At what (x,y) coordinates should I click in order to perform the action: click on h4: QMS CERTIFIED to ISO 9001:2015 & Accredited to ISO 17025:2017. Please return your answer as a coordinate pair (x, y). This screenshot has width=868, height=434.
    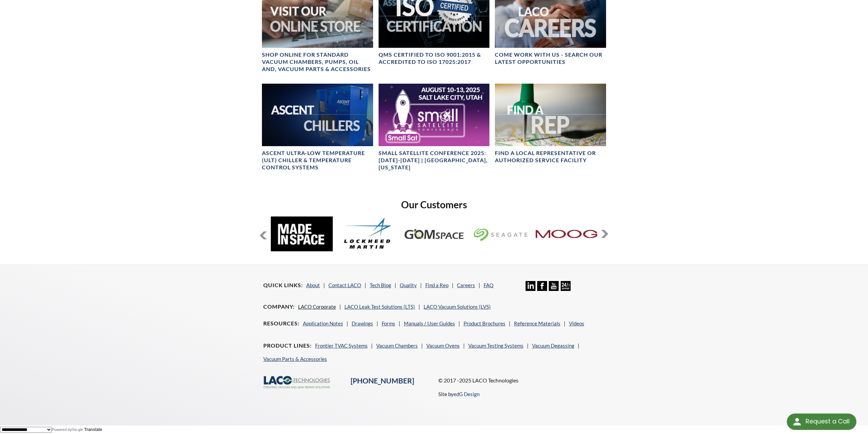
    Looking at the image, I should click on (434, 58).